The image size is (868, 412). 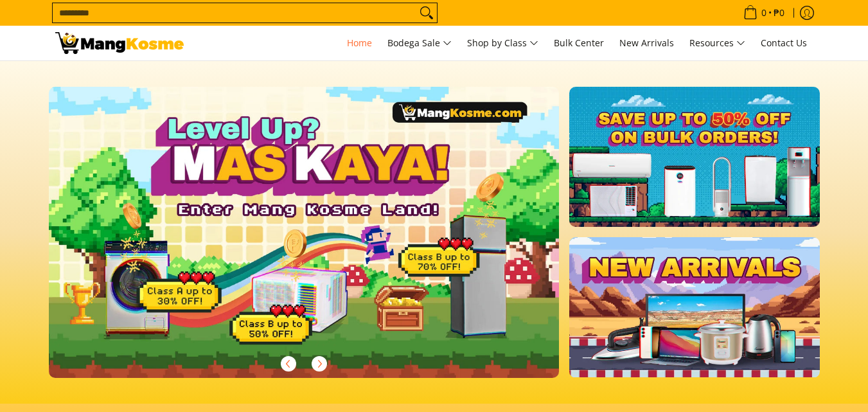 I want to click on a: Resources, so click(x=717, y=43).